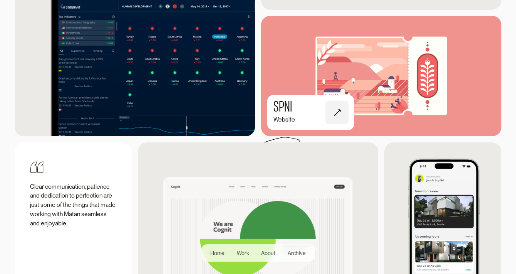  Describe the element at coordinates (283, 107) in the screenshot. I see `h1: SPNI` at that location.